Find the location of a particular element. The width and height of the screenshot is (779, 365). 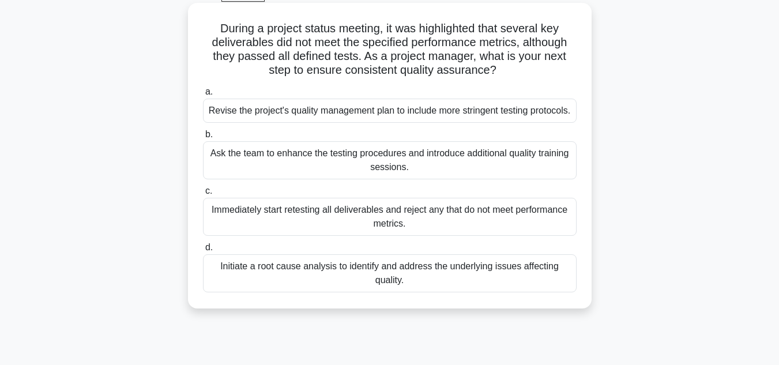

span: d. is located at coordinates (209, 247).